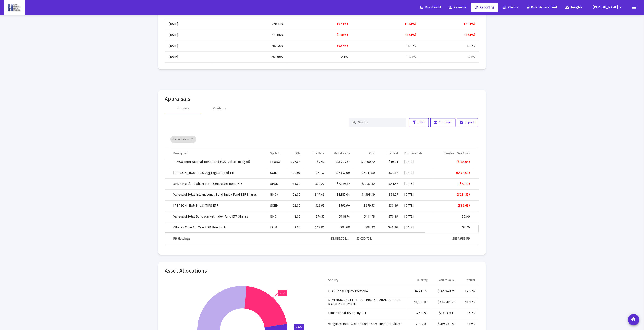  Describe the element at coordinates (282, 293) in the screenshot. I see `text: 21%` at that location.